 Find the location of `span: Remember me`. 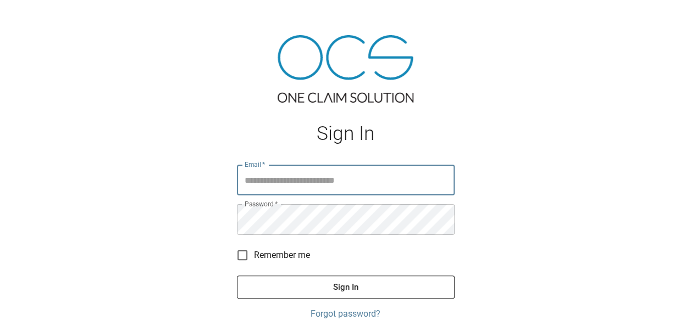

span: Remember me is located at coordinates (282, 256).